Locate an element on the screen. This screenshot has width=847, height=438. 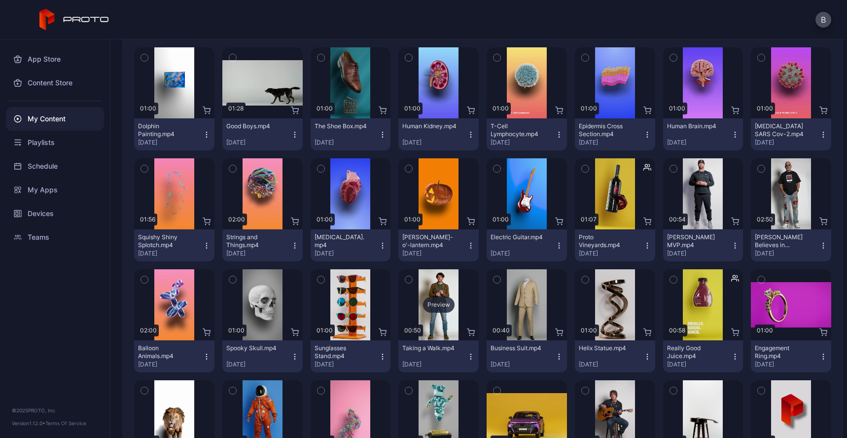
div: Devices is located at coordinates (55, 213).